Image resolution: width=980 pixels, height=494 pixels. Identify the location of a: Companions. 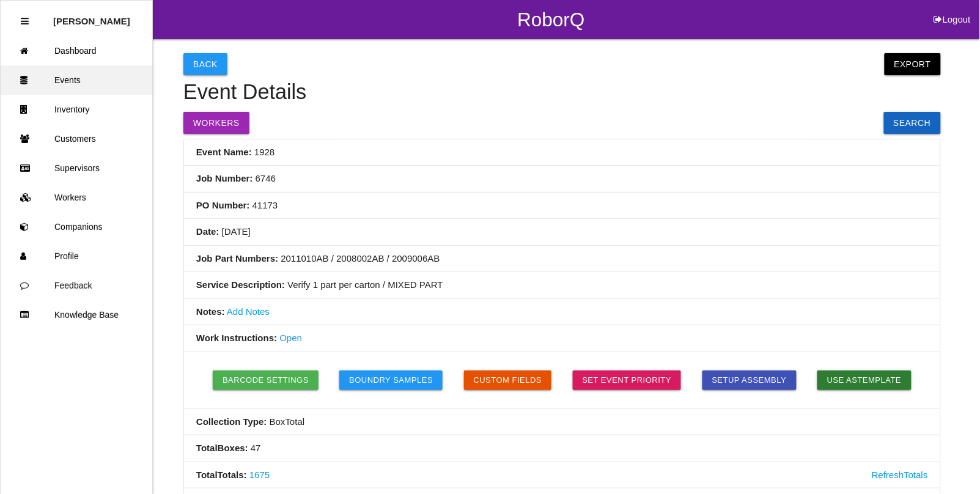
(76, 227).